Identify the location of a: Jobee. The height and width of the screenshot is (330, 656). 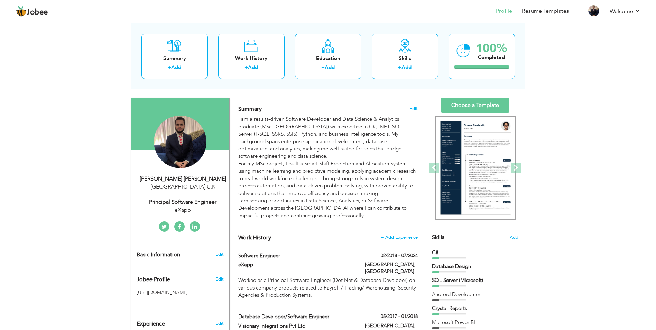
(32, 11).